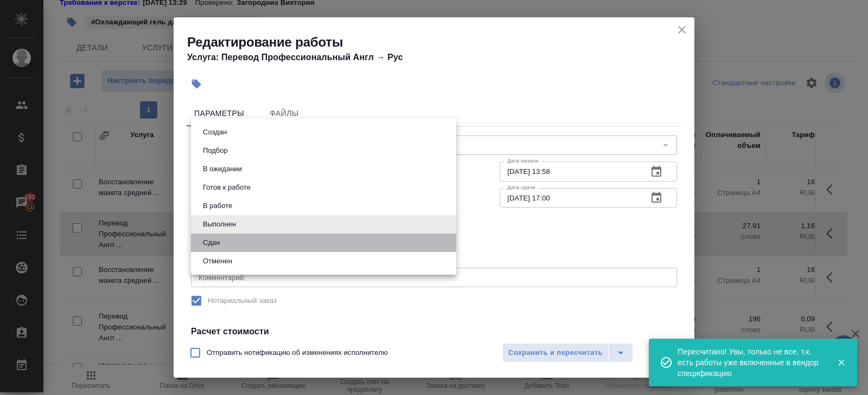  I want to click on button: Подбор, so click(215, 151).